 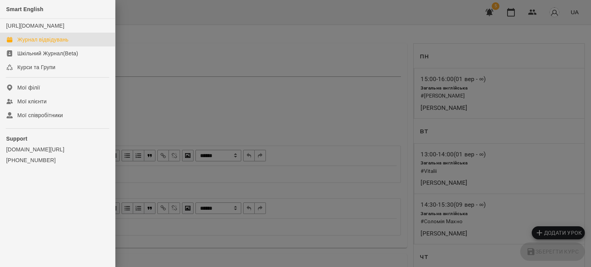 I want to click on div: Курси та Групи, so click(x=36, y=67).